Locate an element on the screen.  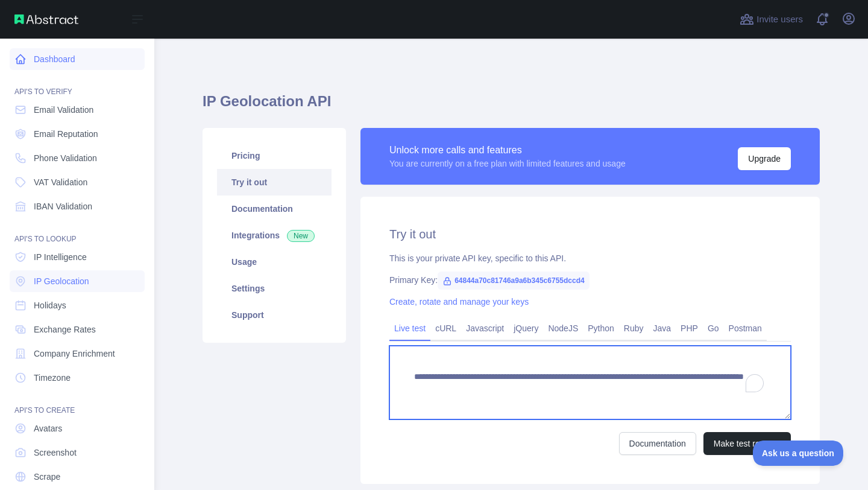
div: You are currently on a free plan with limited features and usage is located at coordinates (507, 164).